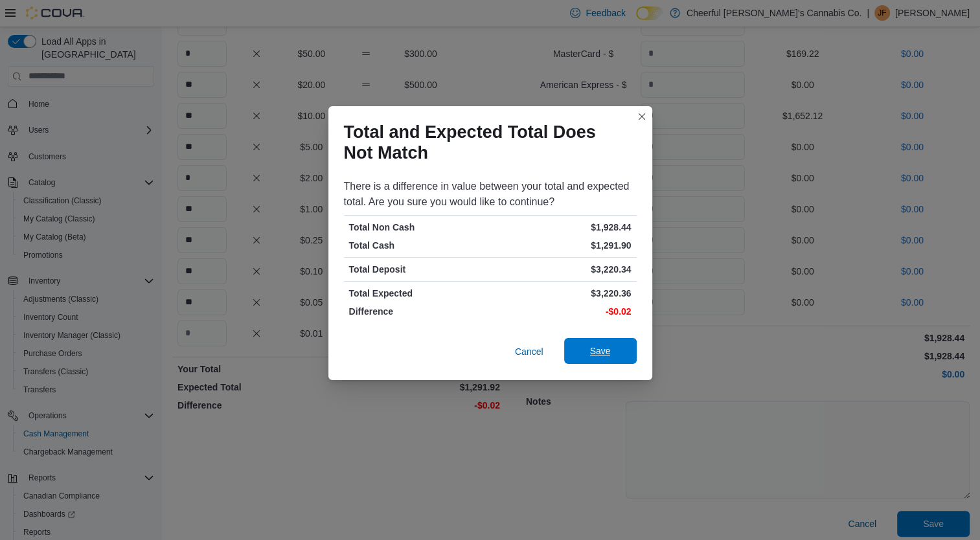 The height and width of the screenshot is (540, 980). What do you see at coordinates (418, 269) in the screenshot?
I see `p: Total Deposit` at bounding box center [418, 269].